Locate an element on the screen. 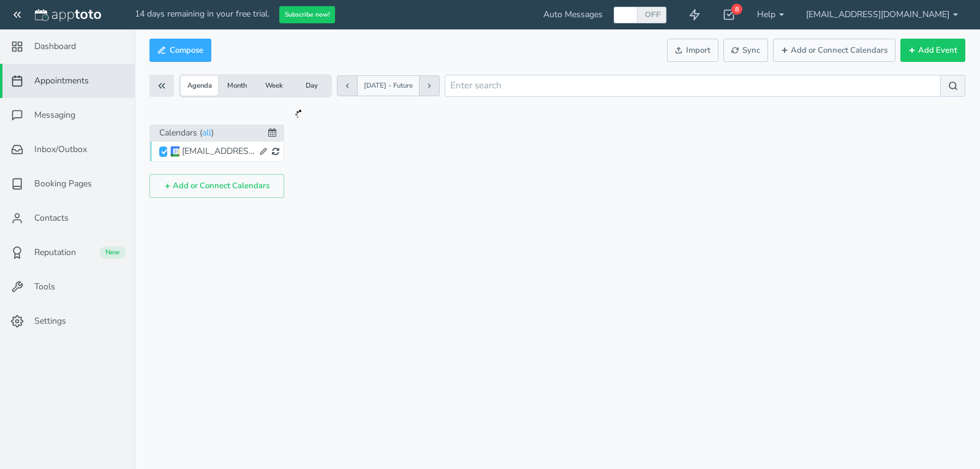 The image size is (980, 469). button: Add Event is located at coordinates (933, 51).